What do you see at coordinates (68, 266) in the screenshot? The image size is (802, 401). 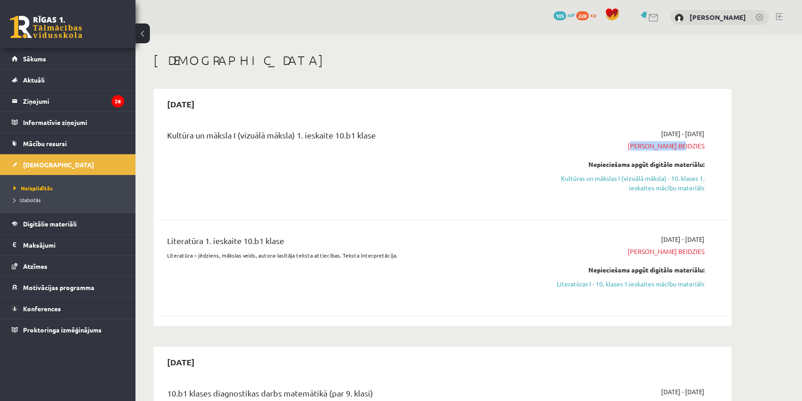 I see `a: Atzīmes` at bounding box center [68, 266].